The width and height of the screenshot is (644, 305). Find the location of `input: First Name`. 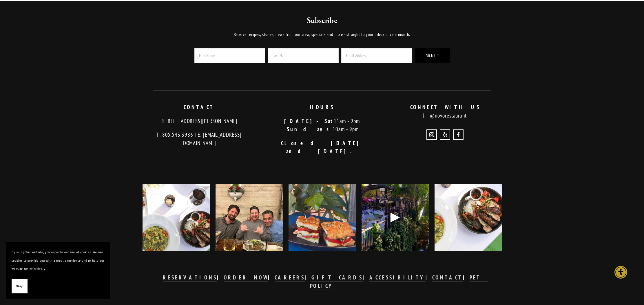

input: First Name is located at coordinates (229, 55).